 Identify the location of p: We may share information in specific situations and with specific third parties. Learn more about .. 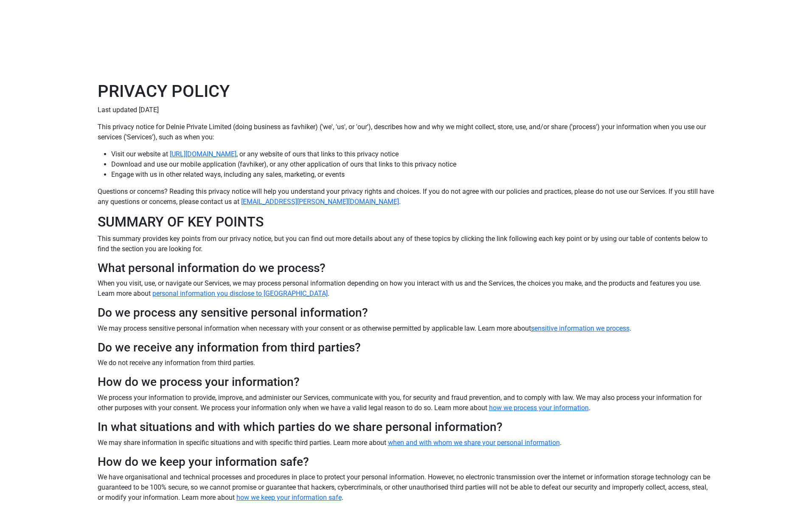
(406, 443).